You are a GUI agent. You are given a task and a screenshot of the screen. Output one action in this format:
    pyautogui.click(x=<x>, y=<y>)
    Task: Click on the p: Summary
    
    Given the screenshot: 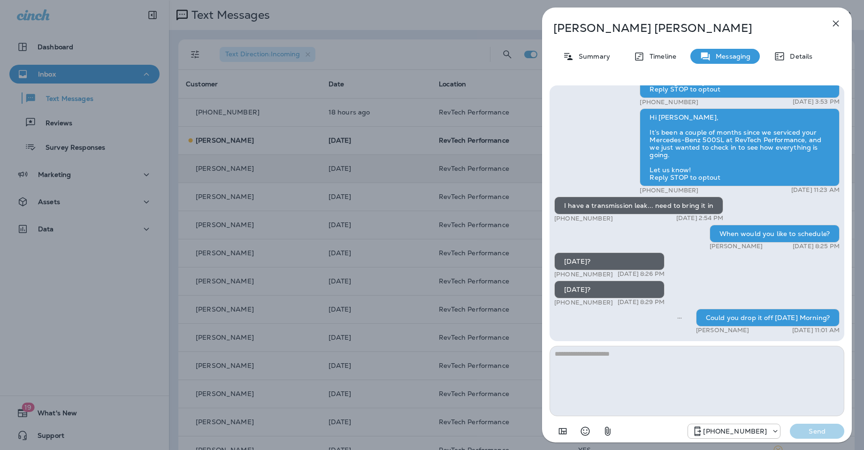 What is the action you would take?
    pyautogui.click(x=592, y=56)
    